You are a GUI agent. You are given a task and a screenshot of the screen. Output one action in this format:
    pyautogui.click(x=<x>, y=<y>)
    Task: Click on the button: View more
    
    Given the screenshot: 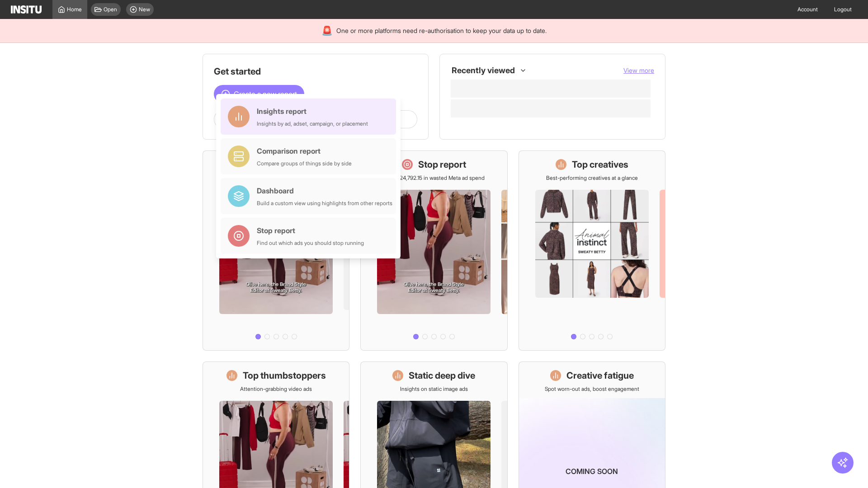 What is the action you would take?
    pyautogui.click(x=638, y=70)
    